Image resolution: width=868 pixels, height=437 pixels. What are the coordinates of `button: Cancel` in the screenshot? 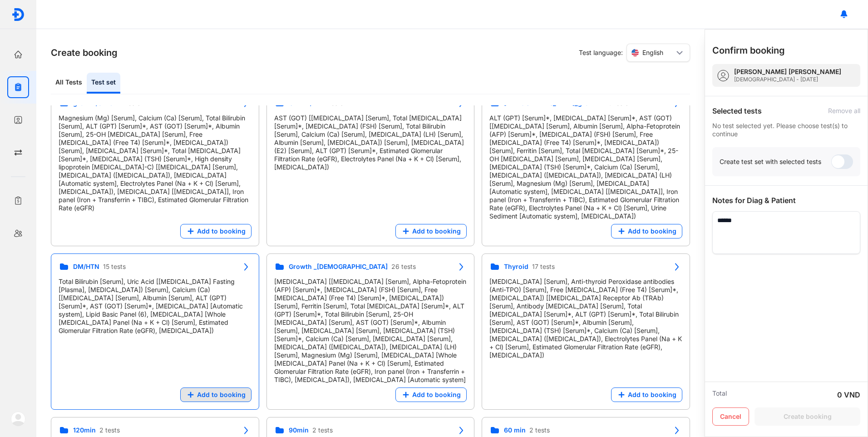 It's located at (731, 417).